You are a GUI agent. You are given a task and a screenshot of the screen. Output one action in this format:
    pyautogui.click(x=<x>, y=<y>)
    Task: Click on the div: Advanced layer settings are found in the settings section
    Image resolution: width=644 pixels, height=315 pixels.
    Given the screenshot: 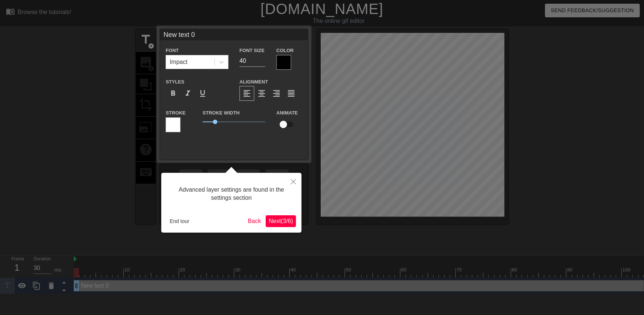 What is the action you would take?
    pyautogui.click(x=231, y=194)
    